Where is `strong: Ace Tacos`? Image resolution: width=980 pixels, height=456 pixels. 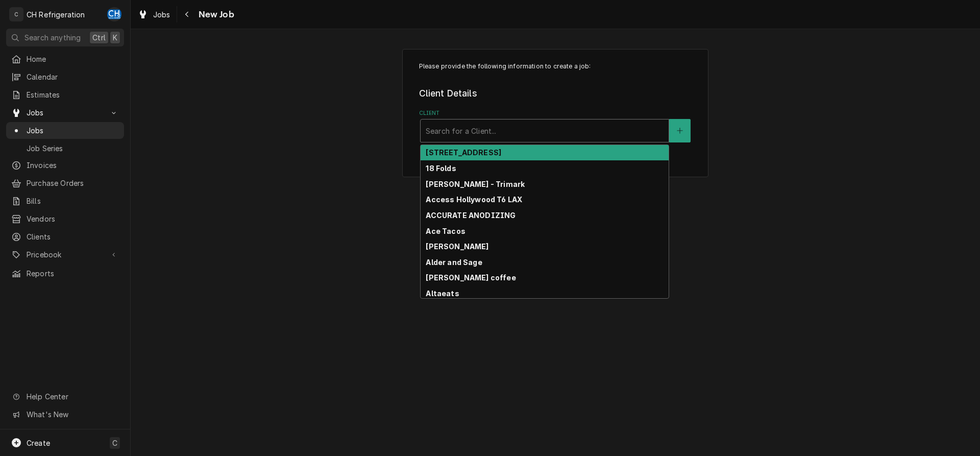
strong: Ace Tacos is located at coordinates (445, 231).